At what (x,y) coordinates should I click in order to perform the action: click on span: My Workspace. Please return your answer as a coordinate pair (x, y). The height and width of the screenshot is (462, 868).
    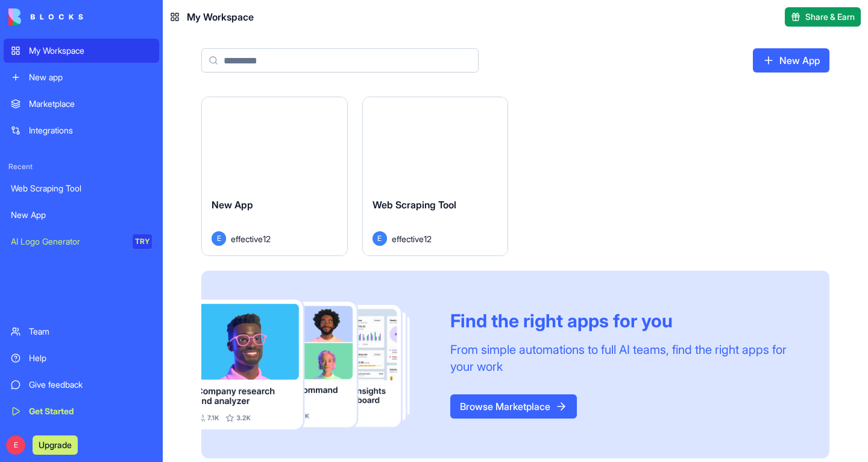
    Looking at the image, I should click on (220, 17).